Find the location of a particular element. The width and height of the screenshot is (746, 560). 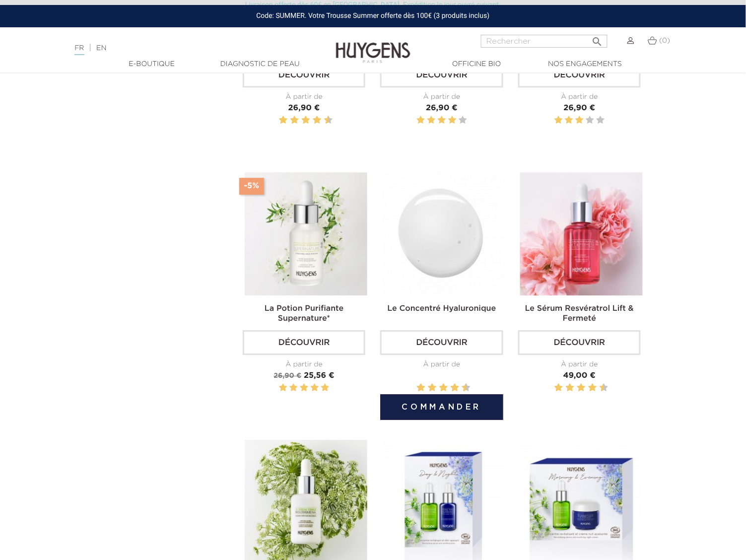

span: (0) is located at coordinates (665, 41).